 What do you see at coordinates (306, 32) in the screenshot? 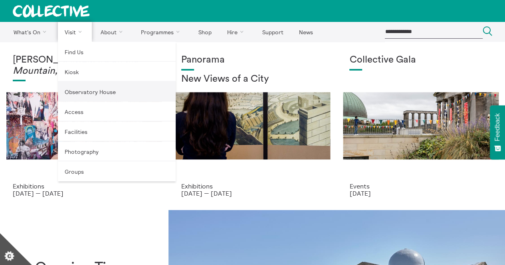
I see `a: News` at bounding box center [306, 32].